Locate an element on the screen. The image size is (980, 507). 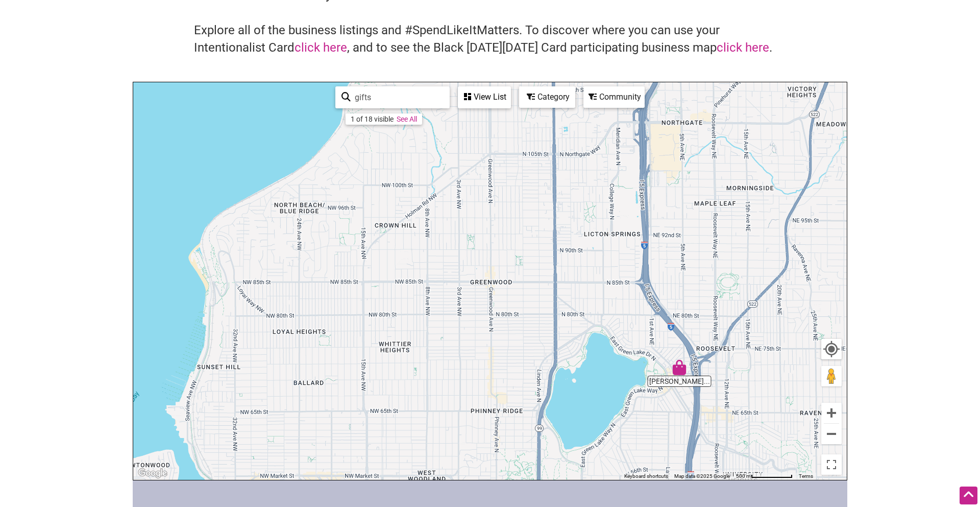
div: View List is located at coordinates (484, 97).